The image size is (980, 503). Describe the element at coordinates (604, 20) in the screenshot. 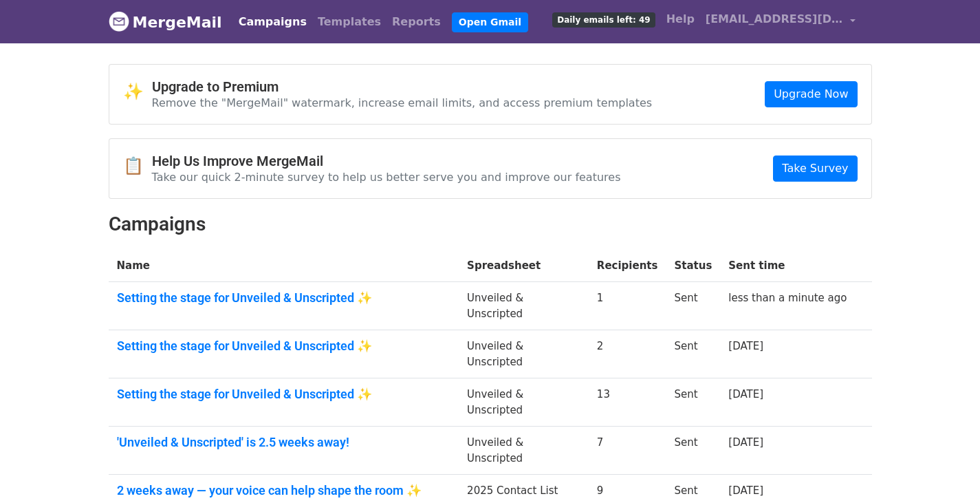

I see `span: Daily emails left: 49` at that location.